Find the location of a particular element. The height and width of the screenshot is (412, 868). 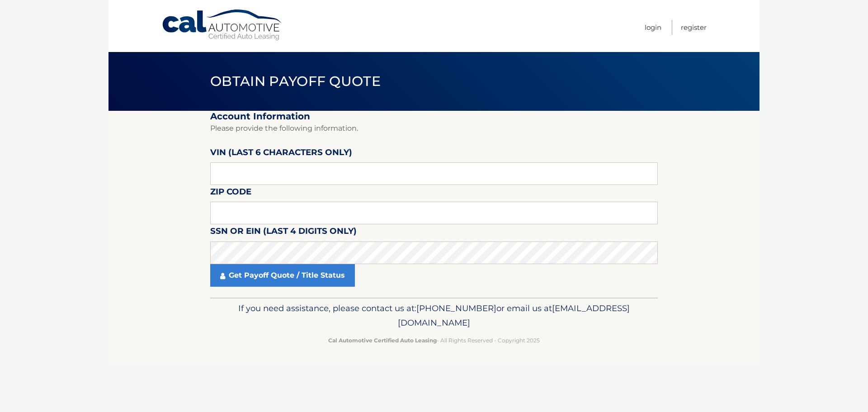

label: VIN (last 6 characters only) is located at coordinates (281, 153).